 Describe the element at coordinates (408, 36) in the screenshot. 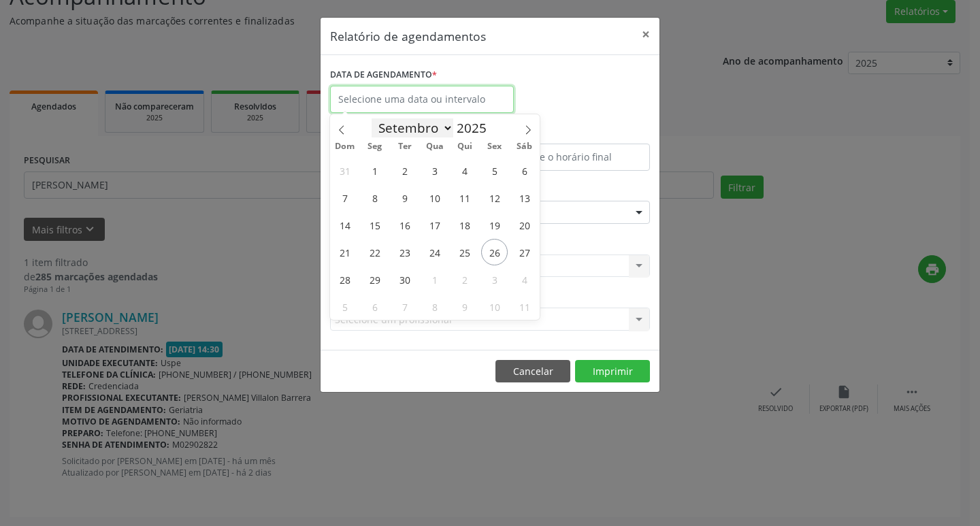

I see `h5: Relatório de agendamentos` at that location.